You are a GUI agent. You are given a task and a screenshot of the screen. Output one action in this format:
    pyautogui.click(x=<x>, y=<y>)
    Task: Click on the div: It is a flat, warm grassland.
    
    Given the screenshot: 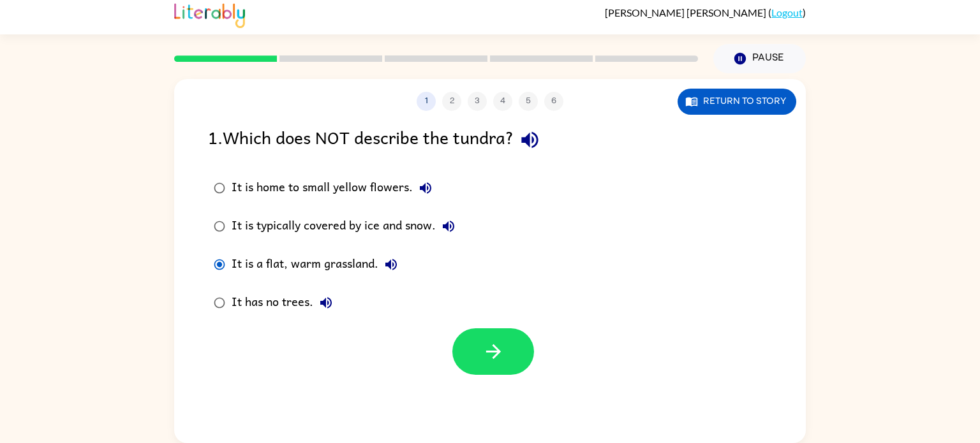 What is the action you would take?
    pyautogui.click(x=318, y=265)
    